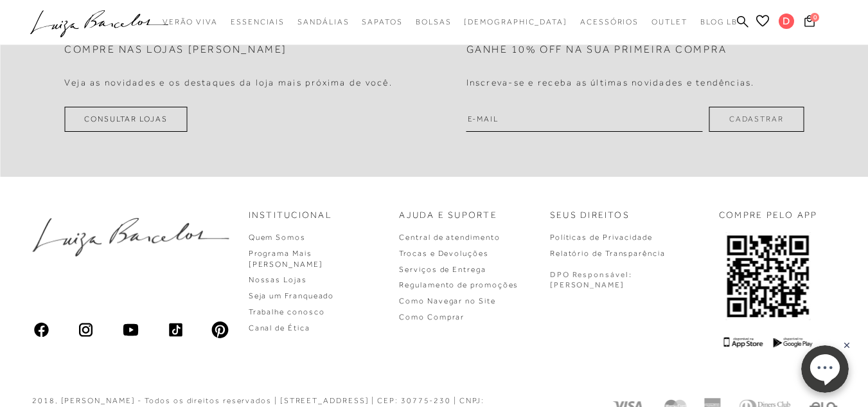 This screenshot has width=868, height=407. What do you see at coordinates (610, 82) in the screenshot?
I see `h4: Inscreva-se e receba as últimas novidades e tendências.` at bounding box center [610, 82].